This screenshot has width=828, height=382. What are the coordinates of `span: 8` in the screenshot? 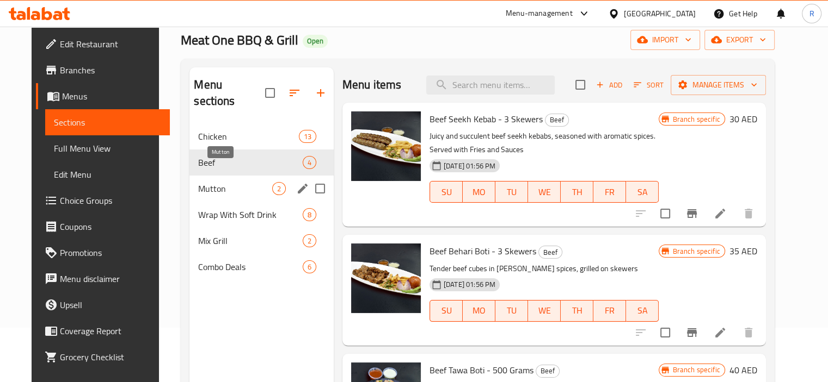 It's located at (309, 215).